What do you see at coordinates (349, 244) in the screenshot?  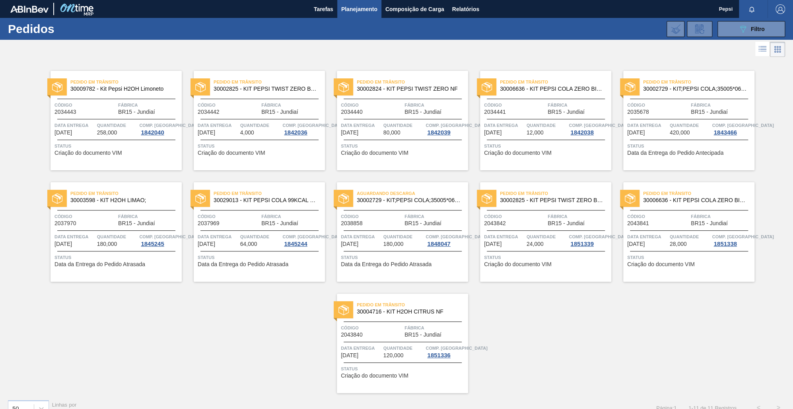 I see `span: 02/10/2025` at bounding box center [349, 244].